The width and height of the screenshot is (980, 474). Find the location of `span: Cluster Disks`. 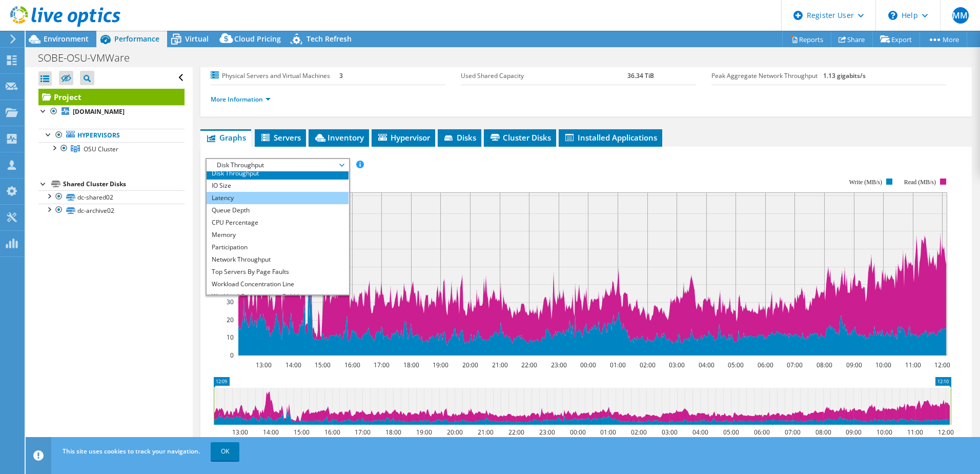

span: Cluster Disks is located at coordinates (519, 138).